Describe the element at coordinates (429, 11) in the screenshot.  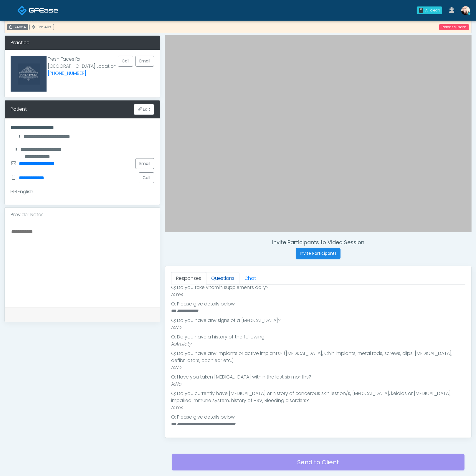
I see `a: 0 All clear!` at that location.